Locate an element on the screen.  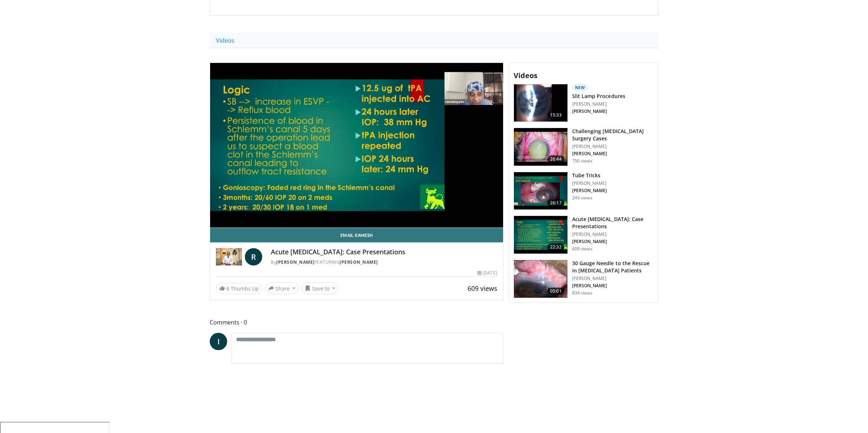
span: I is located at coordinates (218, 341).